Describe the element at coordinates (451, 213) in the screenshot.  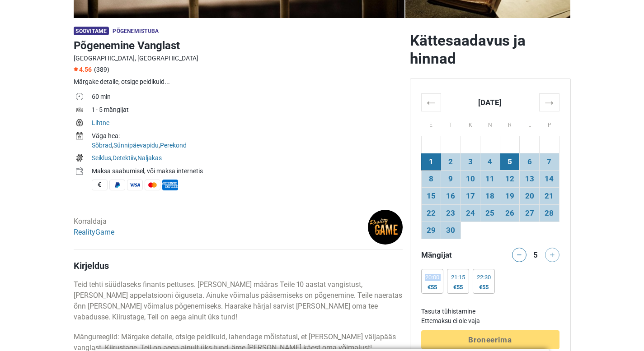
I see `td: 23` at that location.